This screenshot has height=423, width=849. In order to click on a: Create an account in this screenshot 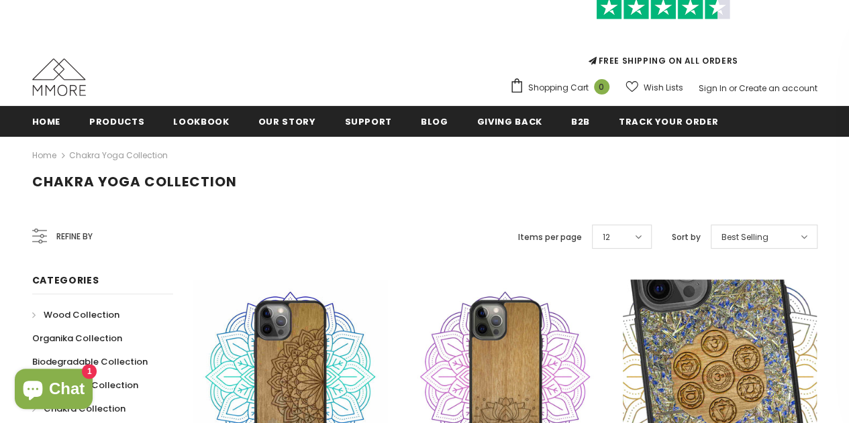, I will do `click(778, 88)`.